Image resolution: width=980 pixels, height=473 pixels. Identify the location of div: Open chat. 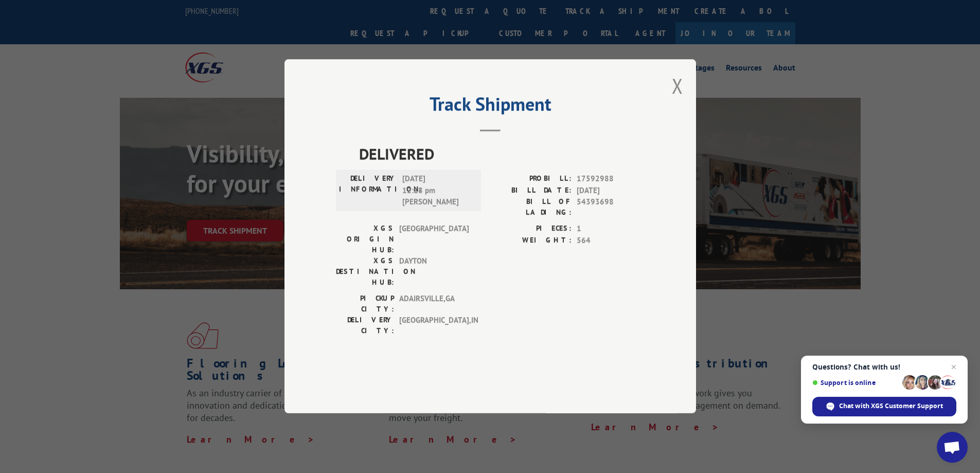
(952, 447).